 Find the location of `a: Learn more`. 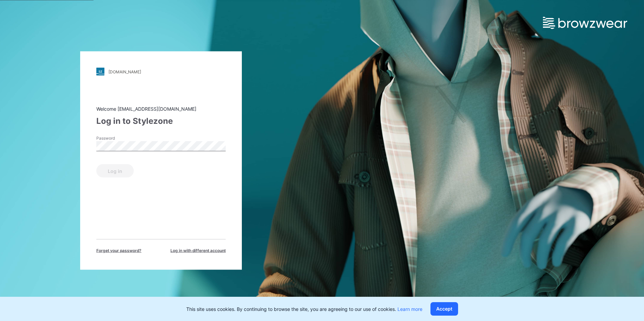

a: Learn more is located at coordinates (410, 309).